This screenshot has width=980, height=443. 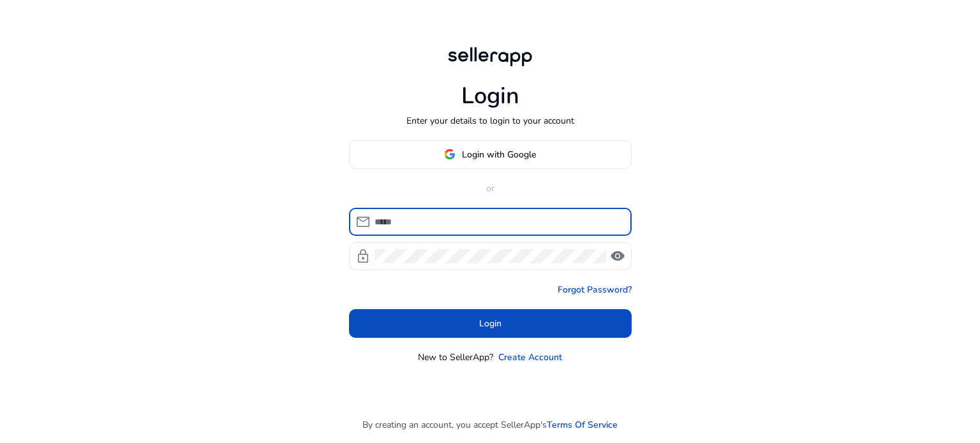 I want to click on span: mail, so click(x=363, y=222).